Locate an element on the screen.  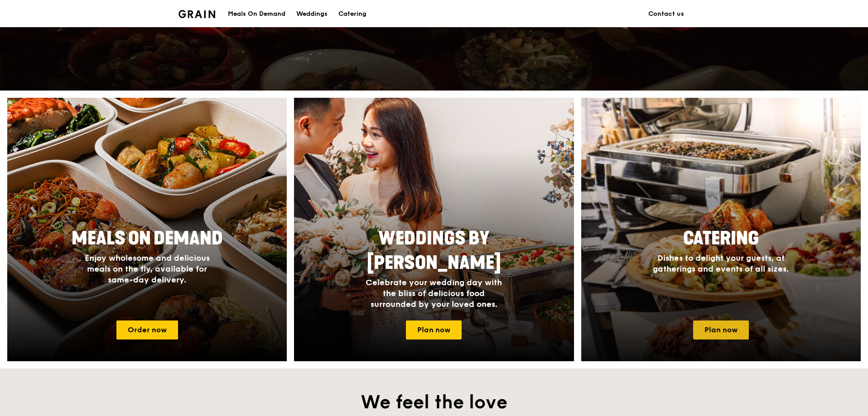
img: weddings-card.4f3003b8.jpg is located at coordinates (434, 230).